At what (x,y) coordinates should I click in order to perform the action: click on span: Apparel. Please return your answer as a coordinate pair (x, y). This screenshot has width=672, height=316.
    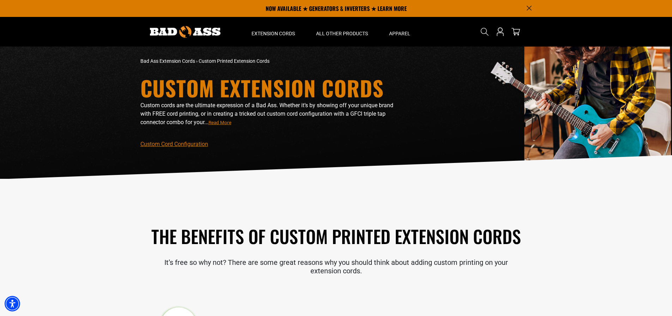
    Looking at the image, I should click on (400, 34).